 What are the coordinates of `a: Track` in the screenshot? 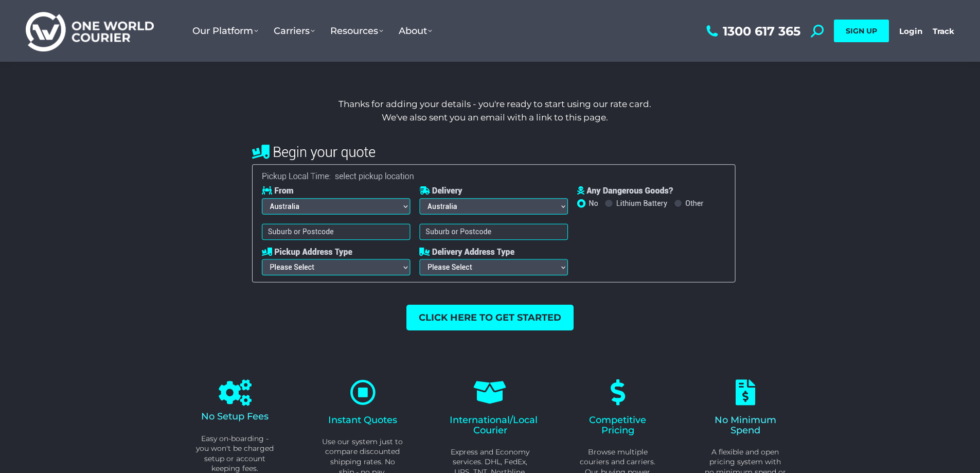 It's located at (943, 31).